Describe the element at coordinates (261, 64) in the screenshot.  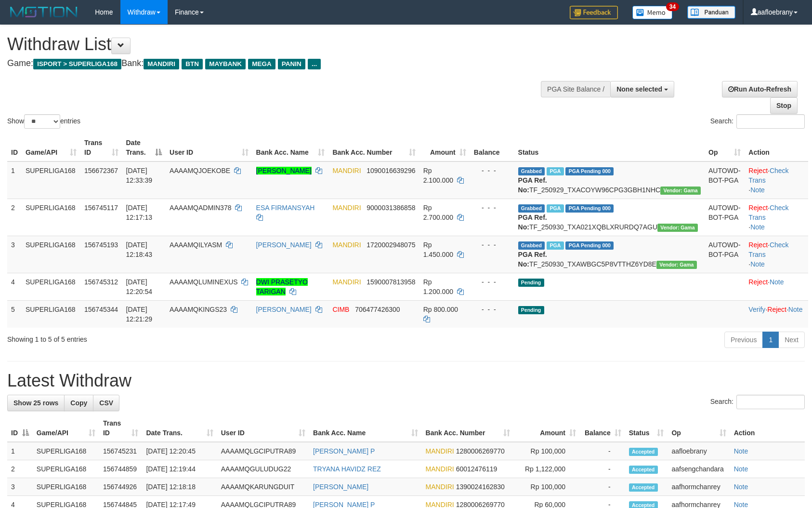
I see `span: MEGA` at that location.